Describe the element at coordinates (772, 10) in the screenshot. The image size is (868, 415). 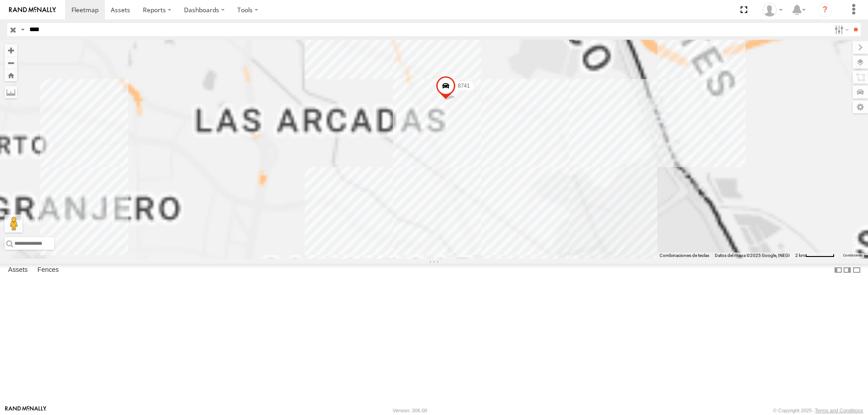
I see `div: MANUEL HERNANDEZ` at that location.